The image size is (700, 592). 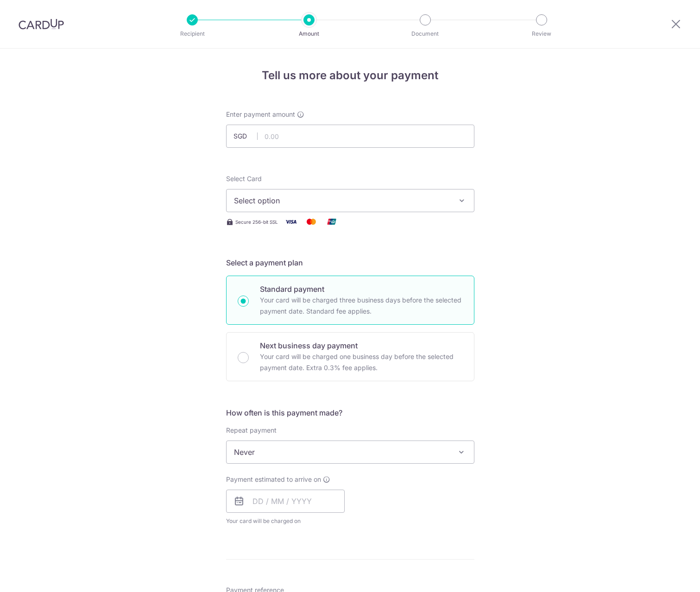 What do you see at coordinates (311, 221) in the screenshot?
I see `img: Mastercard` at bounding box center [311, 221].